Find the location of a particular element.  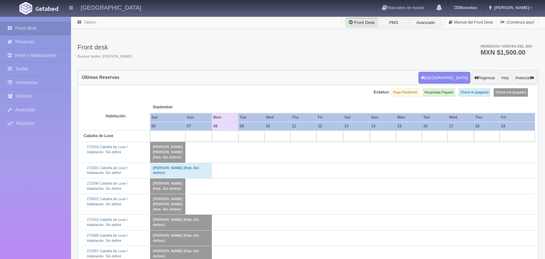

th: 12 is located at coordinates (330, 126).